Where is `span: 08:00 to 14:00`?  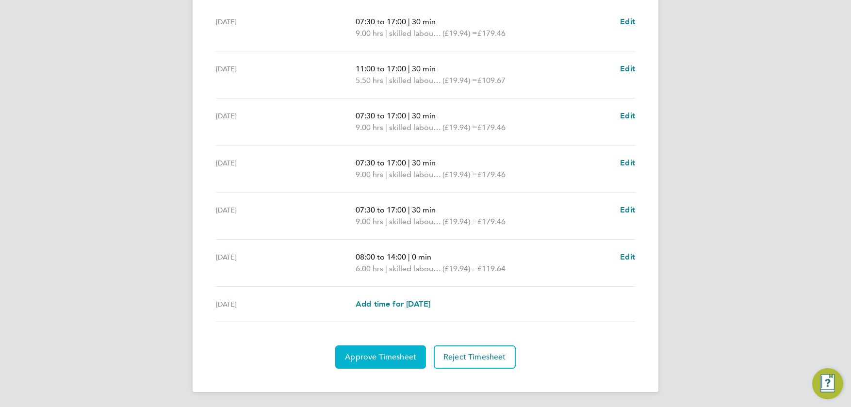 span: 08:00 to 14:00 is located at coordinates (381, 257).